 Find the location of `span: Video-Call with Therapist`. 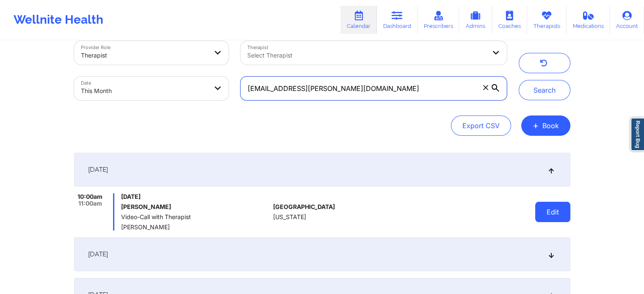

span: Video-Call with Therapist is located at coordinates (195, 217).